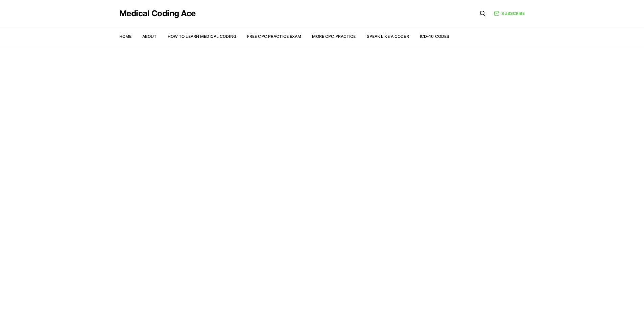 This screenshot has width=644, height=322. Describe the element at coordinates (150, 36) in the screenshot. I see `a: About` at that location.